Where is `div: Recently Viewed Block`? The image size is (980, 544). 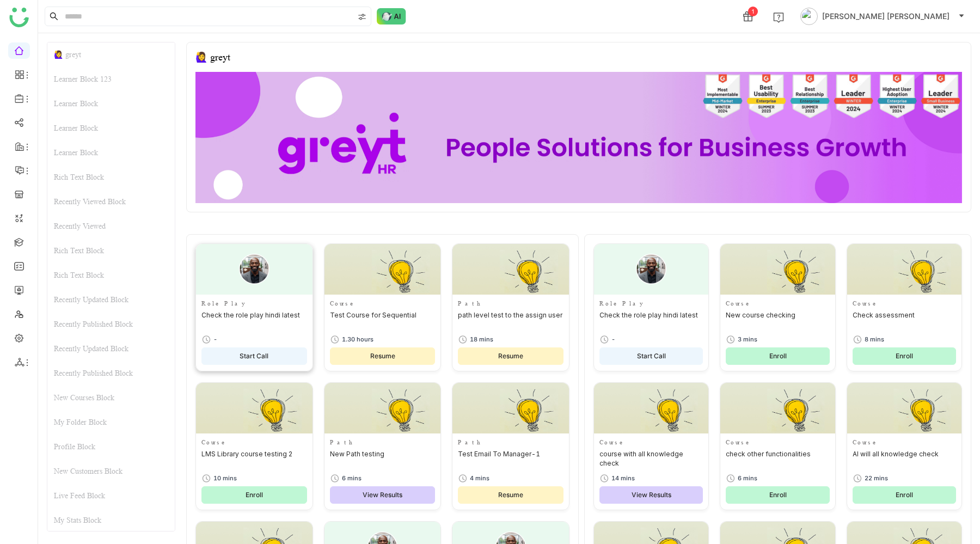 div: Recently Viewed Block is located at coordinates (111, 201).